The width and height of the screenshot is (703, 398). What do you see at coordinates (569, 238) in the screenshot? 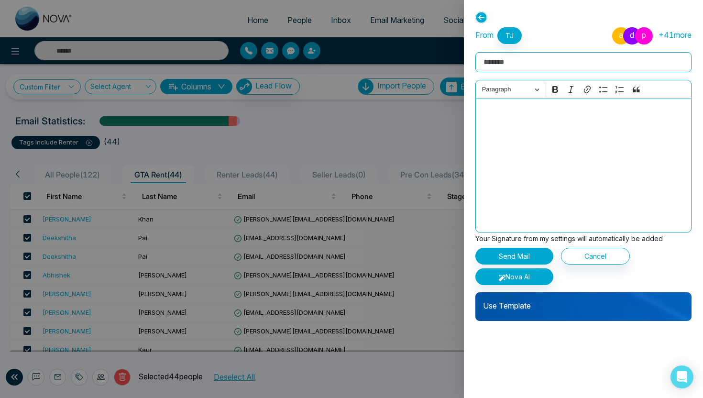
I see `small: Your Signature from my settings will automatically be added` at bounding box center [569, 238].